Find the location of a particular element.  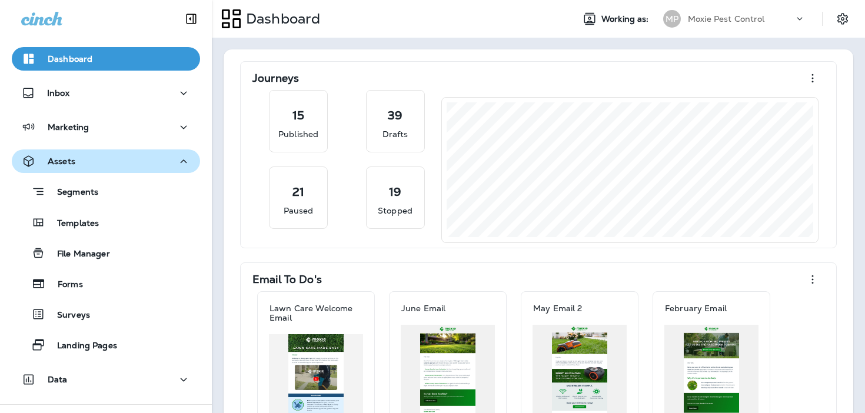

p: Assets is located at coordinates (61, 161).